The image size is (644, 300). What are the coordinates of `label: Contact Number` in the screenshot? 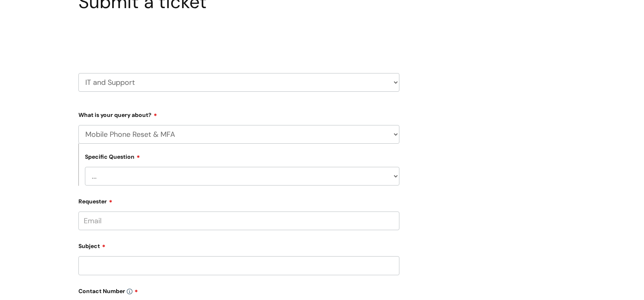 It's located at (239, 290).